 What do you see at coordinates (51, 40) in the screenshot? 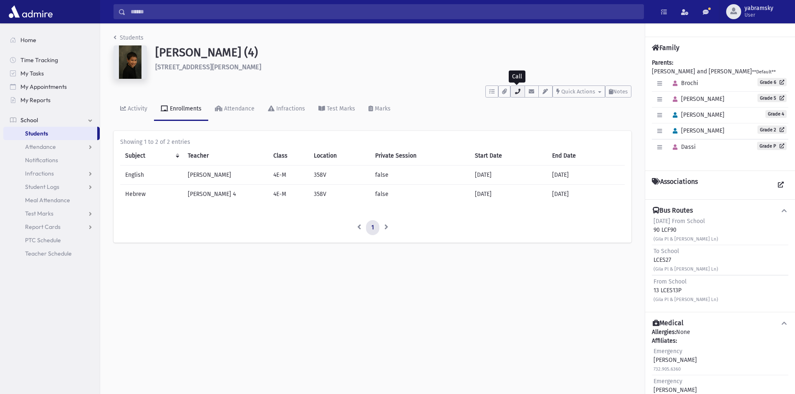
I see `a: Home` at bounding box center [51, 40].